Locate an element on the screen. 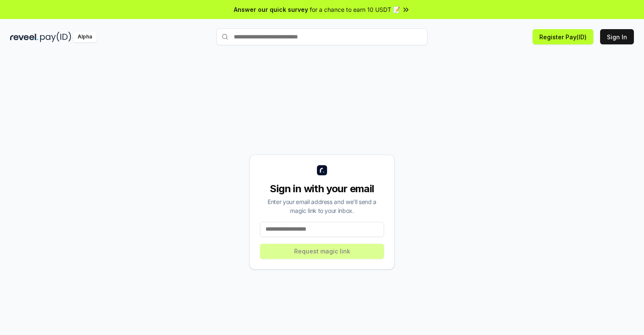 The width and height of the screenshot is (644, 335). div: Alpha is located at coordinates (85, 36).